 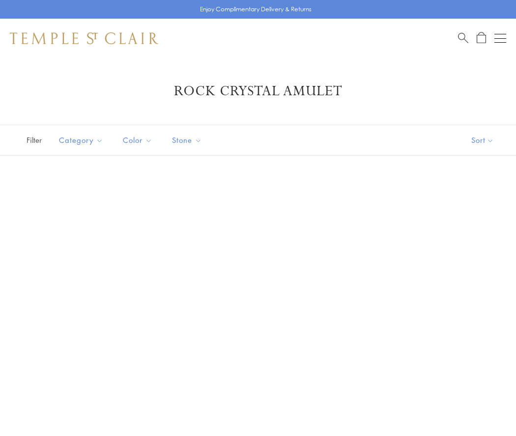 I want to click on p: Enjoy Complimentary Delivery & Returns, so click(x=255, y=9).